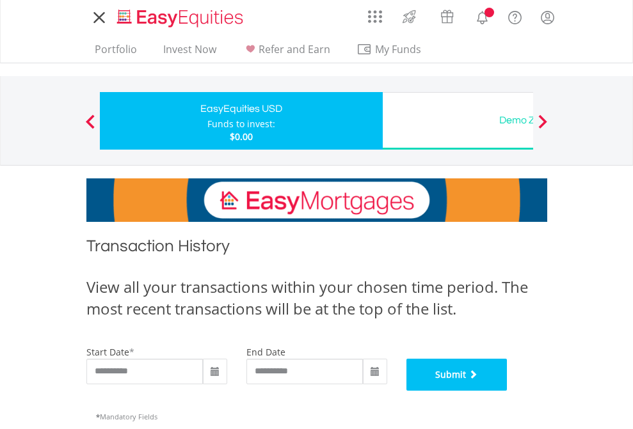 This screenshot has height=429, width=633. Describe the element at coordinates (317, 298) in the screenshot. I see `div: View all your transactions within your chosen time period. The most recent transactions will be a...` at that location.